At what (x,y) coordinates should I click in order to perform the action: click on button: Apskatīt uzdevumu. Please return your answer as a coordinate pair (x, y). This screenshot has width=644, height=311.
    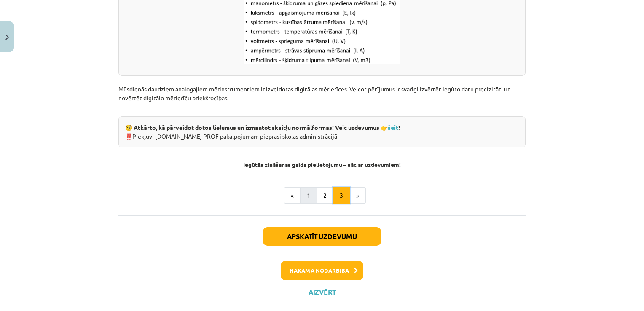
    Looking at the image, I should click on (322, 236).